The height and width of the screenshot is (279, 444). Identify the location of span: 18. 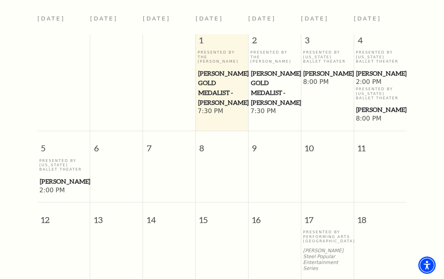
(381, 216).